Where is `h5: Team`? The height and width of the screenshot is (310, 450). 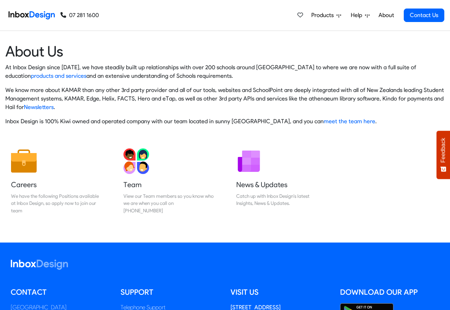 h5: Team is located at coordinates (169, 185).